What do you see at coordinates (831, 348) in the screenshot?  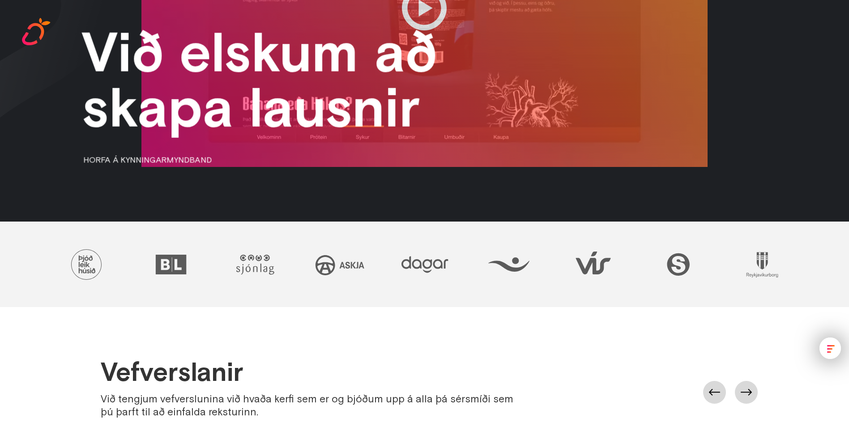 I see `div: menu` at bounding box center [831, 348].